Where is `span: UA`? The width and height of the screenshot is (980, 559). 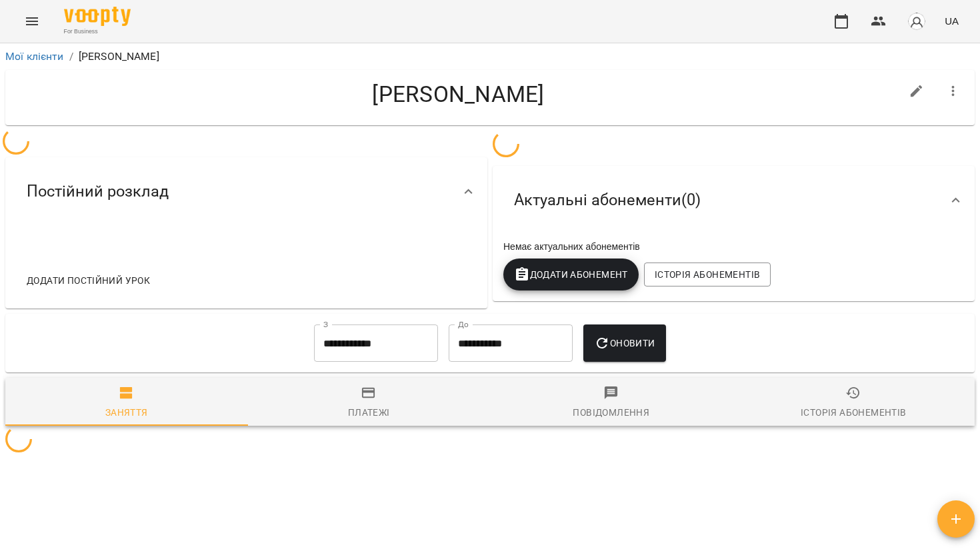 span: UA is located at coordinates (951, 20).